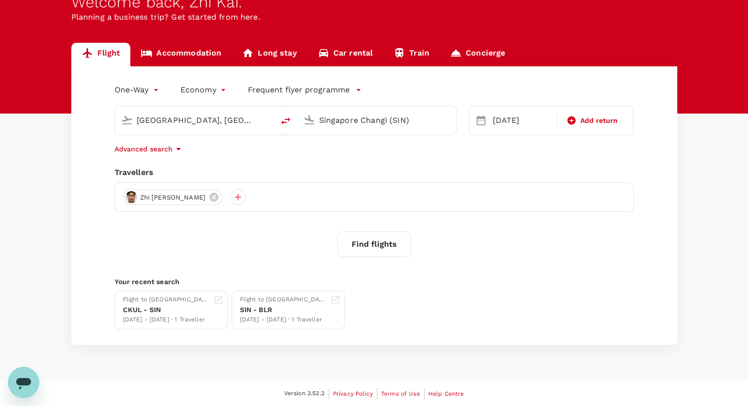  I want to click on p: Advanced search, so click(144, 149).